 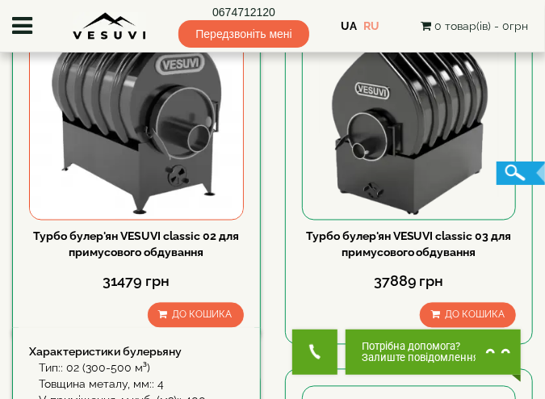 What do you see at coordinates (481, 26) in the screenshot?
I see `span: 0 товар(ів) - 0грн` at bounding box center [481, 26].